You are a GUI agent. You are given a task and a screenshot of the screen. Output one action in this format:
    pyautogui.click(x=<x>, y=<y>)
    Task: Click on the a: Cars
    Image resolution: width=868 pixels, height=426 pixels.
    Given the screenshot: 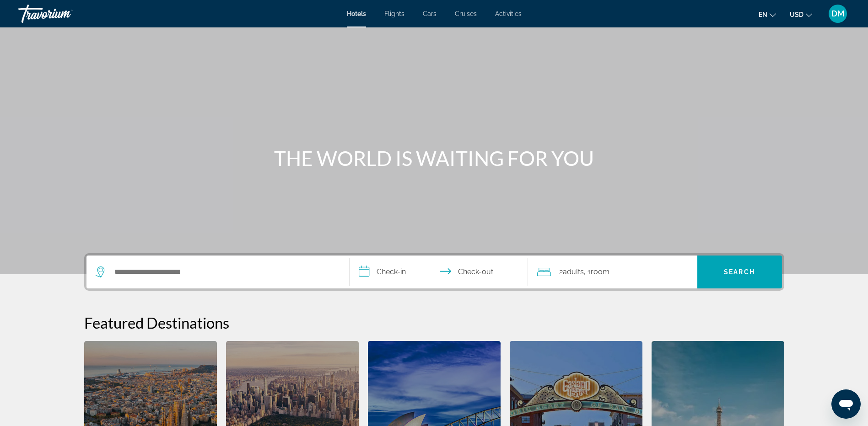 What is the action you would take?
    pyautogui.click(x=430, y=14)
    